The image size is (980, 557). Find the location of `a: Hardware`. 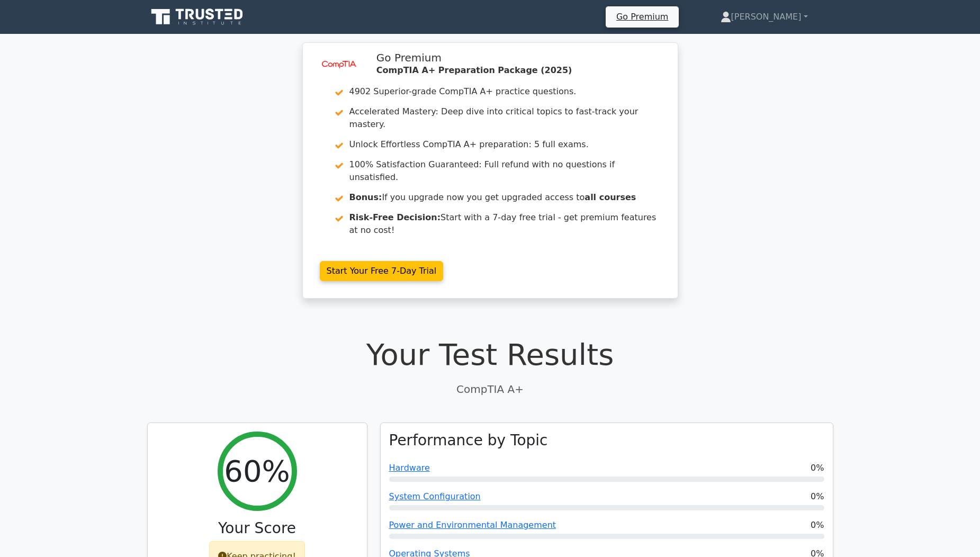

a: Hardware is located at coordinates (409, 468).